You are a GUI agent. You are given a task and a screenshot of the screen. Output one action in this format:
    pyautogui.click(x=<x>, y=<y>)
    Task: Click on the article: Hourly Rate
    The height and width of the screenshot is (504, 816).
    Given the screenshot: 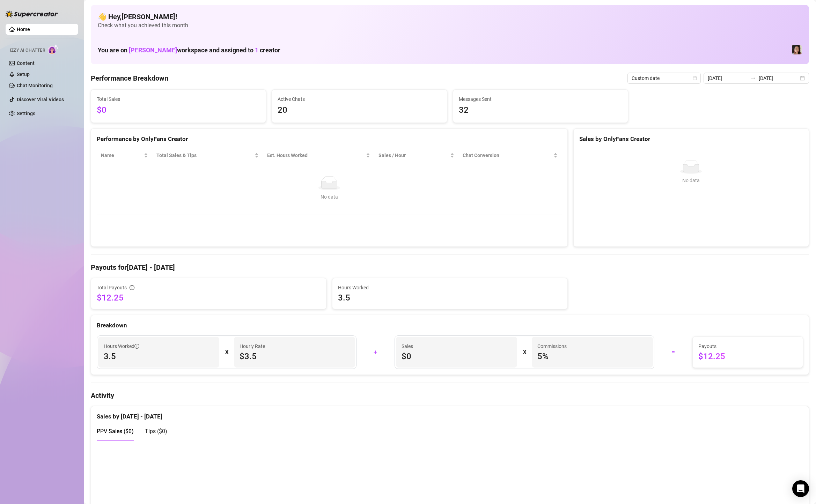 What is the action you would take?
    pyautogui.click(x=252, y=346)
    